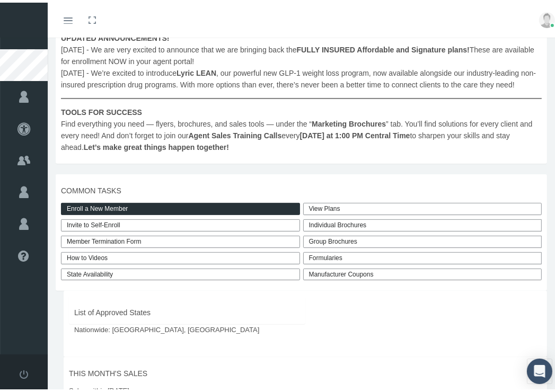 This screenshot has width=555, height=392. Describe the element at coordinates (422, 271) in the screenshot. I see `a: Manufacturer Coupons` at that location.